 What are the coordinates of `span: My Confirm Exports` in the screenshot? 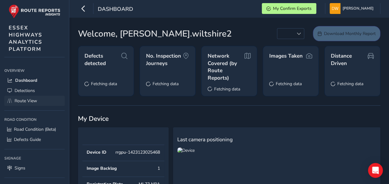 It's located at (292, 8).